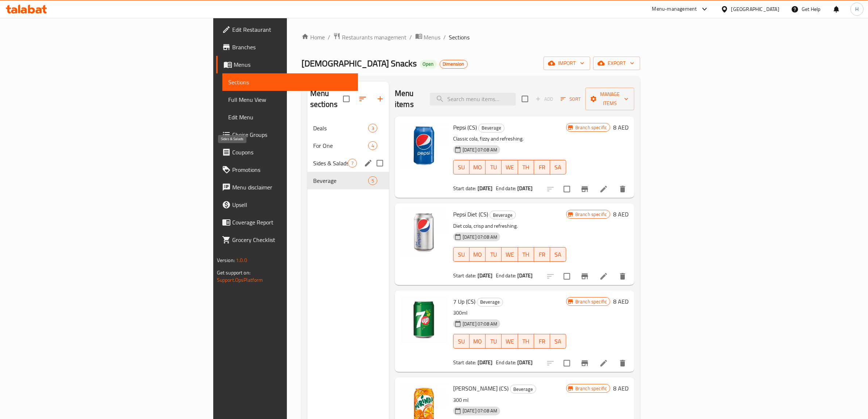 The width and height of the screenshot is (868, 419). Describe the element at coordinates (292, 152) in the screenshot. I see `span: Coupons` at that location.